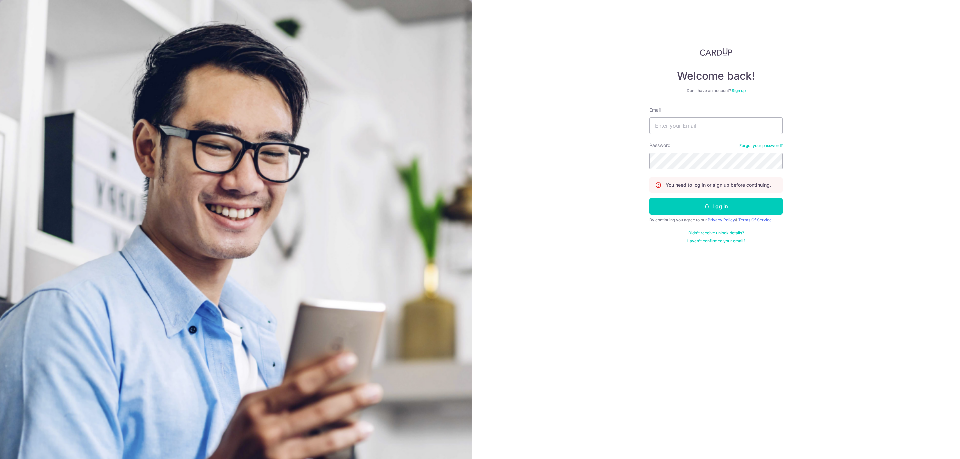 The image size is (960, 459). I want to click on a: Sign up, so click(739, 90).